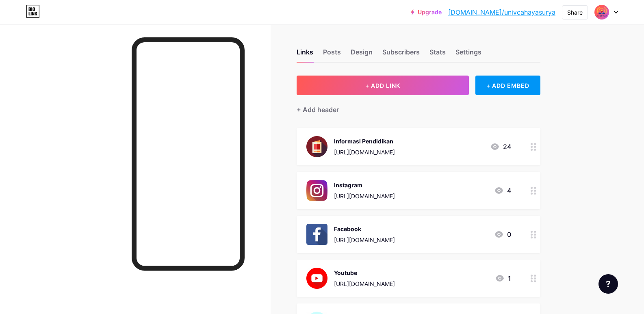 The height and width of the screenshot is (314, 644). I want to click on div: + Add header, so click(317, 110).